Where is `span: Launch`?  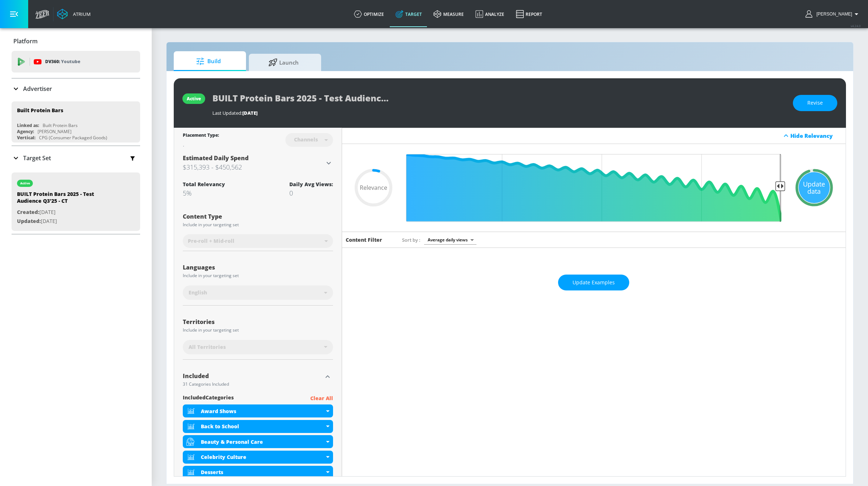 span: Launch is located at coordinates (284, 62).